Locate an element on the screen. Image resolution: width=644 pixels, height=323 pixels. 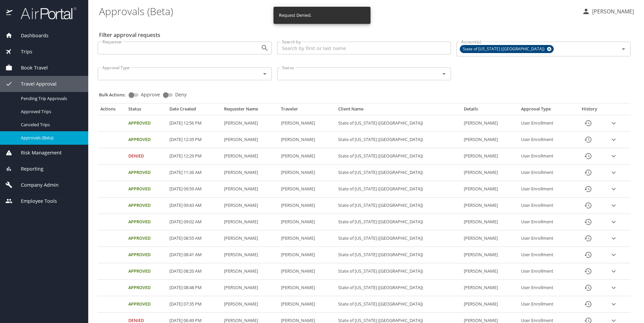
img: icon-airportal.png is located at coordinates (9, 13).